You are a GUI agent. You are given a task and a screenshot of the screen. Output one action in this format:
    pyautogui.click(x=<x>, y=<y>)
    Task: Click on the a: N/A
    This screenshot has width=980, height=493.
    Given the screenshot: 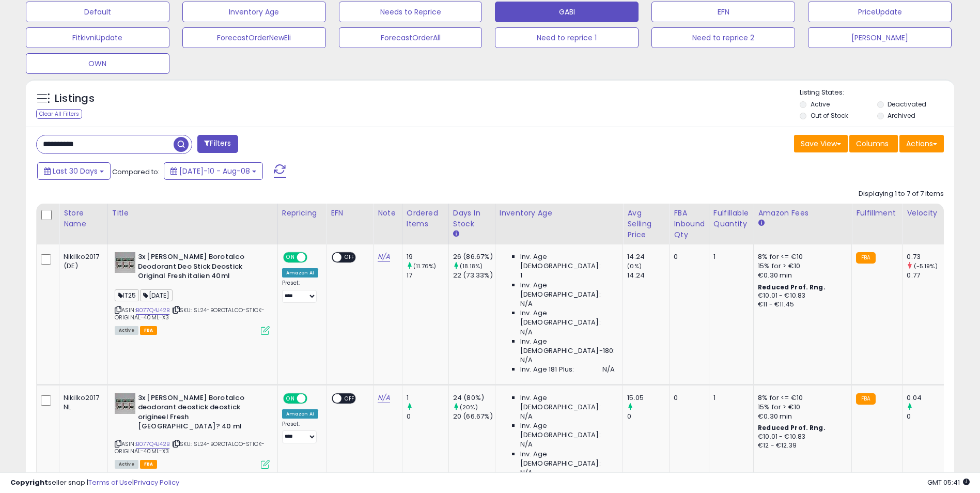 What is the action you would take?
    pyautogui.click(x=384, y=398)
    